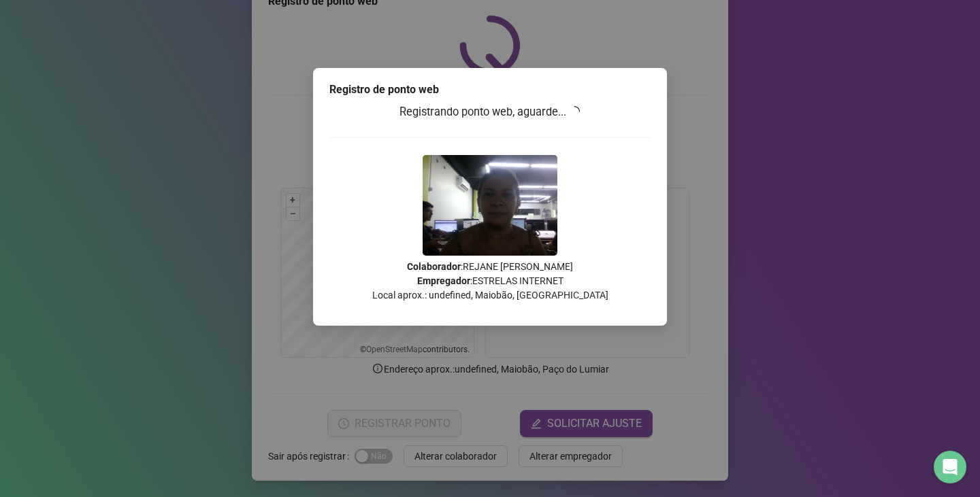 This screenshot has height=497, width=980. Describe the element at coordinates (433, 266) in the screenshot. I see `strong: Colaborador` at that location.